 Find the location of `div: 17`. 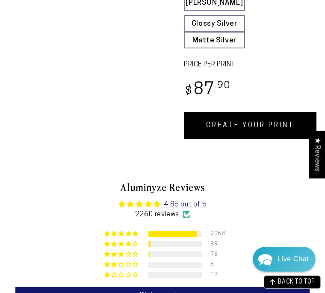

div: 17 is located at coordinates (216, 275).